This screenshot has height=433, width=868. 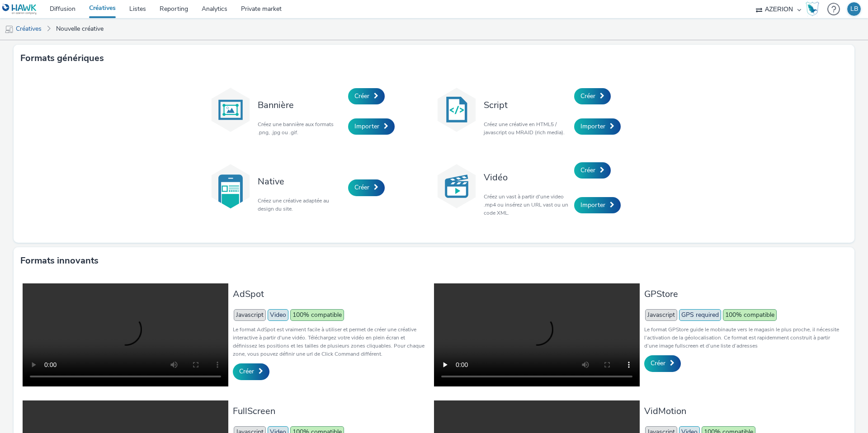 I want to click on p: Créez une créative en HTML5 / javascript ou MRAID (rich media)., so click(x=527, y=128).